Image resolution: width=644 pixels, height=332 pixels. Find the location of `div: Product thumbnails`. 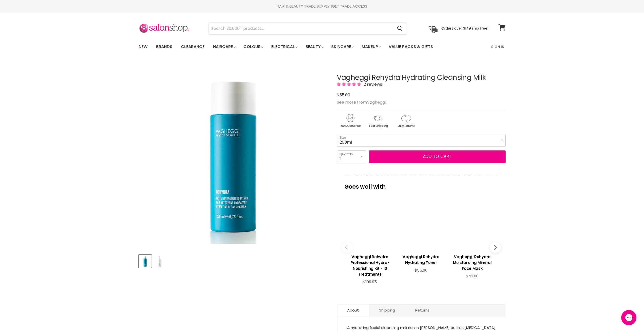

div: Product thumbnails is located at coordinates (233, 260).